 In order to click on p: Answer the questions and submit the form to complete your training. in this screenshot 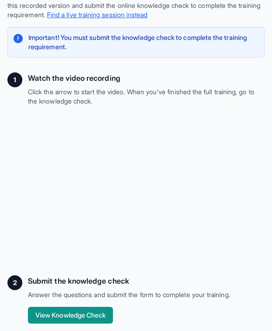, I will do `click(146, 295)`.